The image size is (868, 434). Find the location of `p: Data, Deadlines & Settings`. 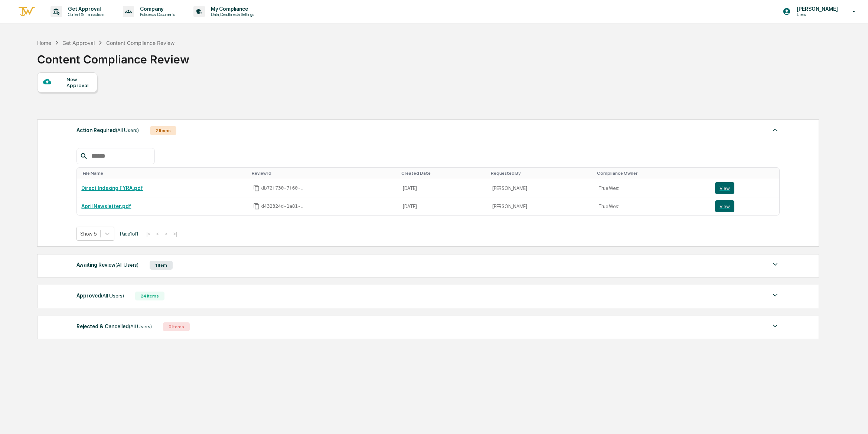

p: Data, Deadlines & Settings is located at coordinates (232, 14).